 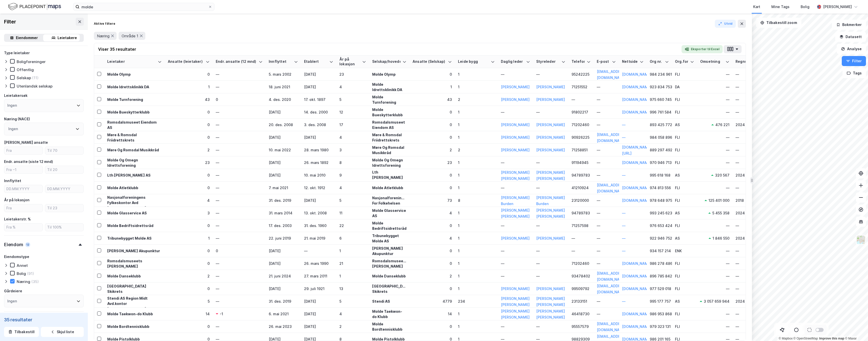 What do you see at coordinates (25, 70) in the screenshot?
I see `div: Offentlig` at bounding box center [25, 70].